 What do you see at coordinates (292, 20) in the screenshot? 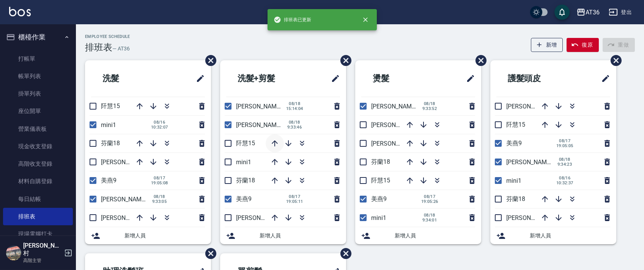
I see `span: 排班表已更新` at bounding box center [292, 20].